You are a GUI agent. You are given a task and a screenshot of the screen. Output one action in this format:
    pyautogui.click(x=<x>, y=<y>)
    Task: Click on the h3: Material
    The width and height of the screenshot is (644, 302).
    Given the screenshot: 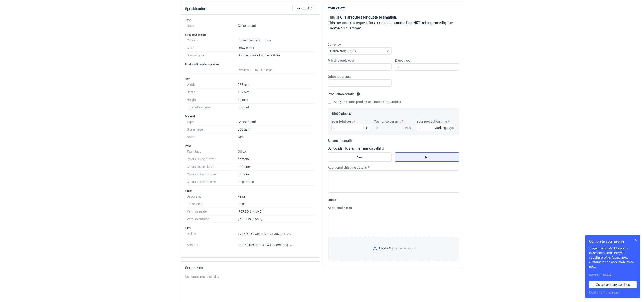 What is the action you would take?
    pyautogui.click(x=251, y=116)
    